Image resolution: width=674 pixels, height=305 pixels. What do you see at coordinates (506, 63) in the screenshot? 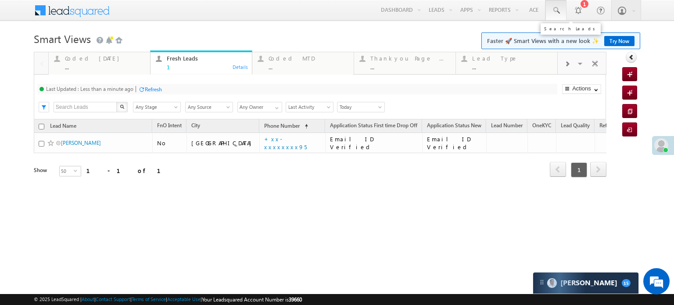
I see `a: Lead Type...` at bounding box center [506, 63].